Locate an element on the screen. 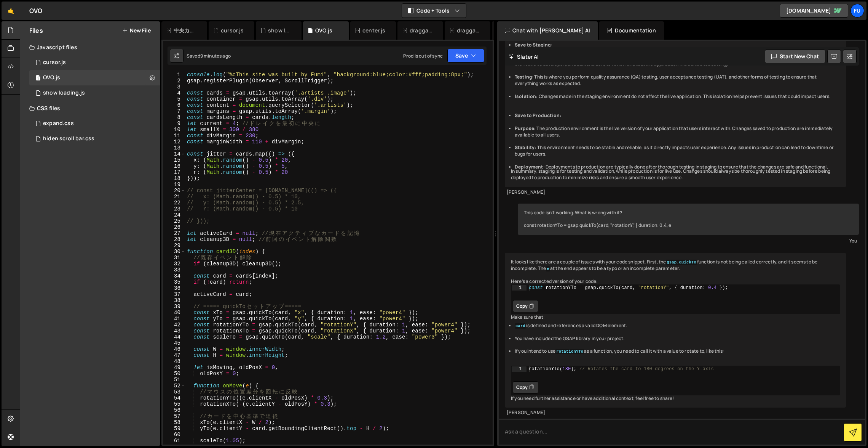 The width and height of the screenshot is (868, 448). div: 55 is located at coordinates (174, 404).